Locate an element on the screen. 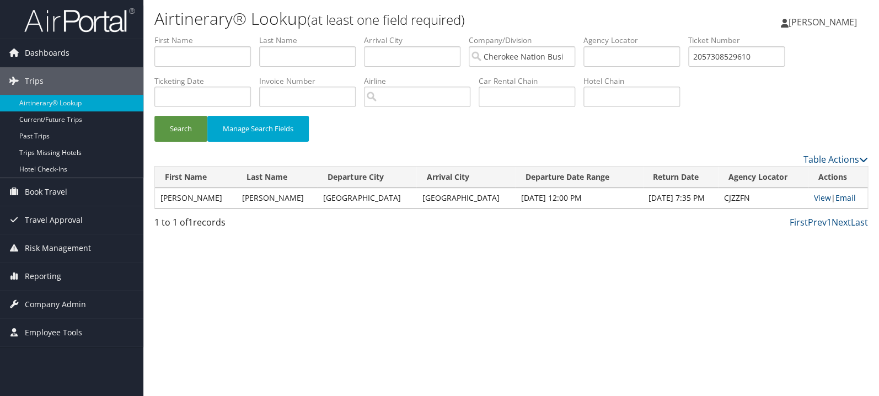 The image size is (879, 396). a: First is located at coordinates (799, 222).